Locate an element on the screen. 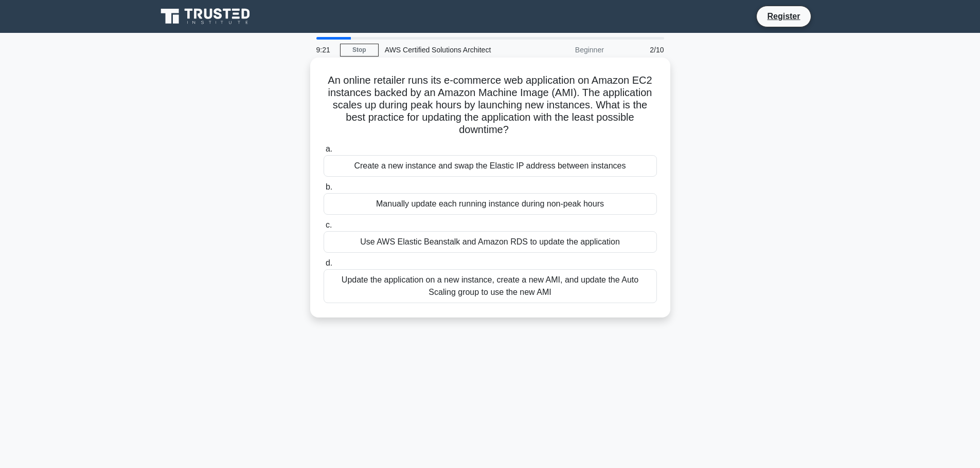 The height and width of the screenshot is (468, 980). h5: An online retailer runs its e-commerce web application on Amazon EC2 instances backed by an Amazo... is located at coordinates (490, 106).